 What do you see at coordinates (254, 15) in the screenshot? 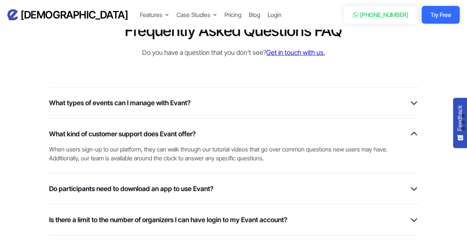
I see `a: Blog` at bounding box center [254, 15].